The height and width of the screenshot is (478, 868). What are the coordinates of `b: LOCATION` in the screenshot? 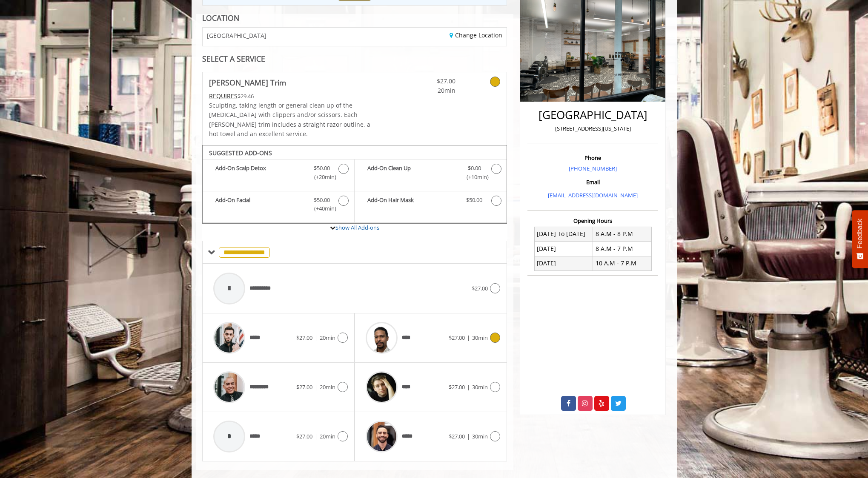 It's located at (221, 18).